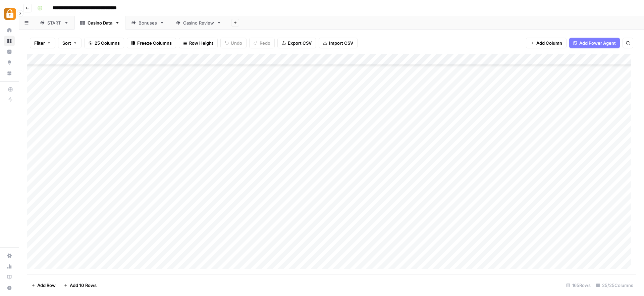 Image resolution: width=644 pixels, height=296 pixels. Describe the element at coordinates (83, 285) in the screenshot. I see `span: Add 10 Rows` at that location.